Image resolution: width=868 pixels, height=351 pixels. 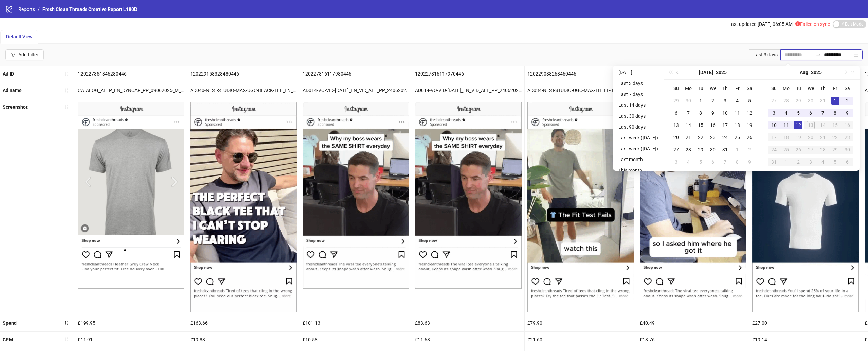 What do you see at coordinates (581, 206) in the screenshot?
I see `img: Screenshot 120229088268460446` at bounding box center [581, 206].